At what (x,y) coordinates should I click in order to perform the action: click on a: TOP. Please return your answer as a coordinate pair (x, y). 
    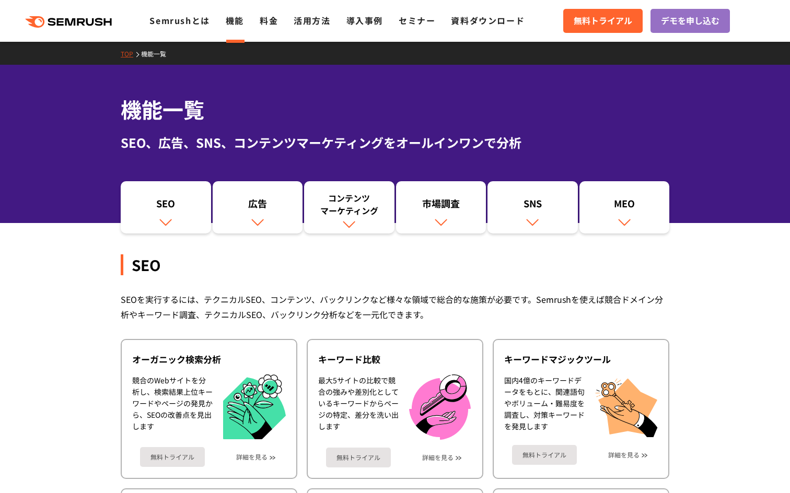
    Looking at the image, I should click on (131, 53).